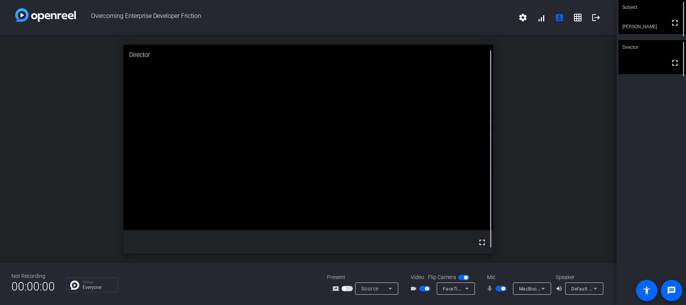 This screenshot has width=686, height=305. Describe the element at coordinates (417, 277) in the screenshot. I see `span: Video` at that location.